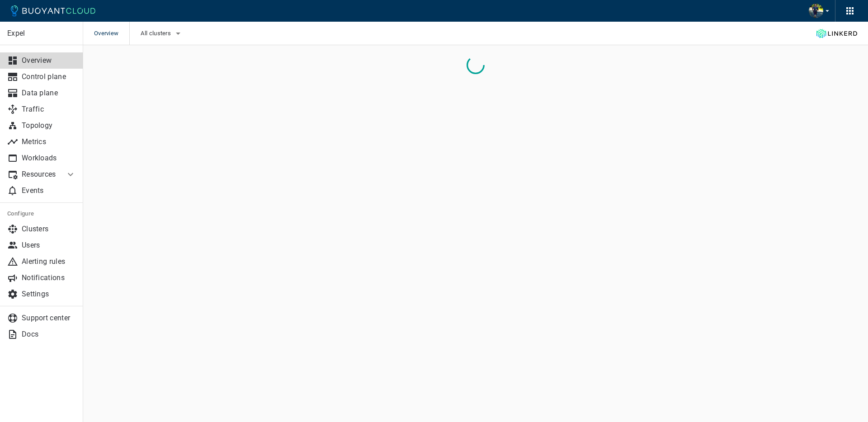 This screenshot has width=868, height=422. What do you see at coordinates (41, 34) in the screenshot?
I see `p: Expel` at bounding box center [41, 34].